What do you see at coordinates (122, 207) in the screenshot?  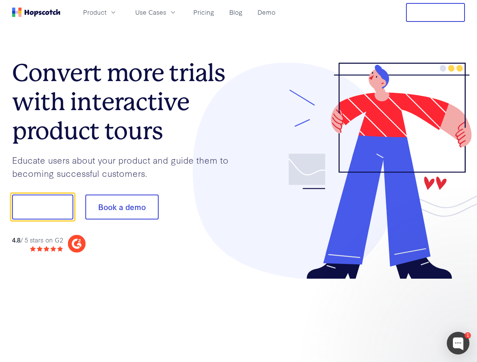 I see `a: Book a demo` at bounding box center [122, 207].